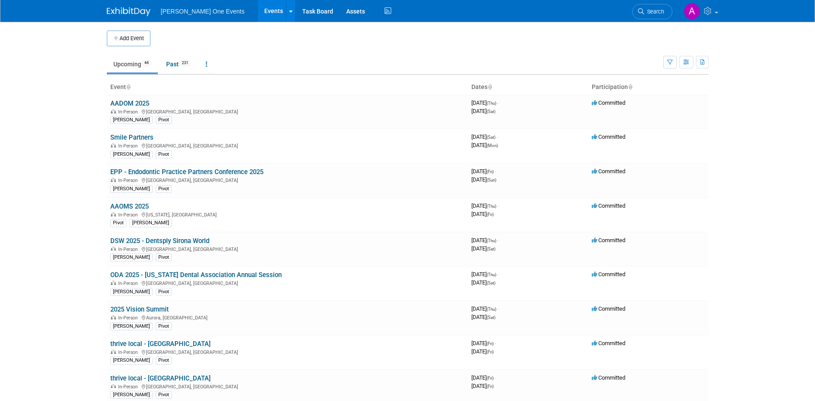 Image resolution: width=815 pixels, height=401 pixels. What do you see at coordinates (528, 87) in the screenshot?
I see `th: Dates` at bounding box center [528, 87].